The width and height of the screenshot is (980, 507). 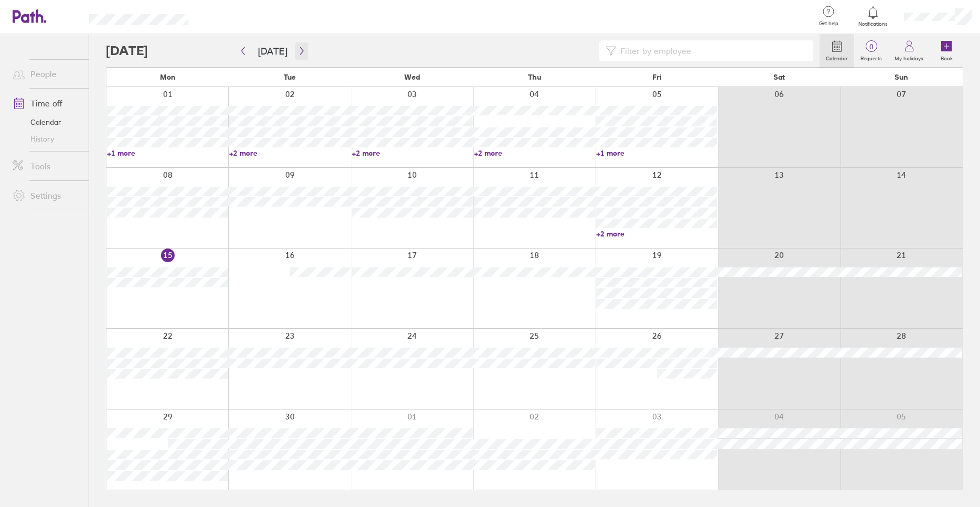 I want to click on span: 0, so click(x=870, y=47).